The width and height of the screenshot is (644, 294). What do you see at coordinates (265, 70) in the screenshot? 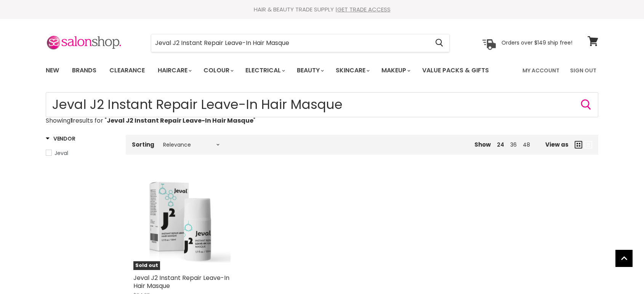
I see `a: Electrical` at bounding box center [265, 70].